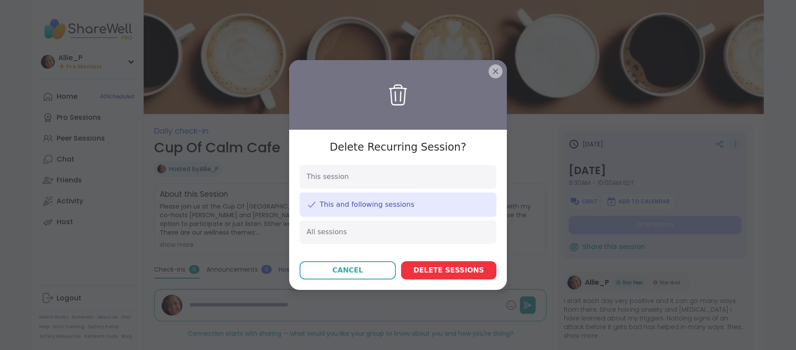 Image resolution: width=796 pixels, height=350 pixels. What do you see at coordinates (326, 232) in the screenshot?
I see `span: All sessions` at bounding box center [326, 232].